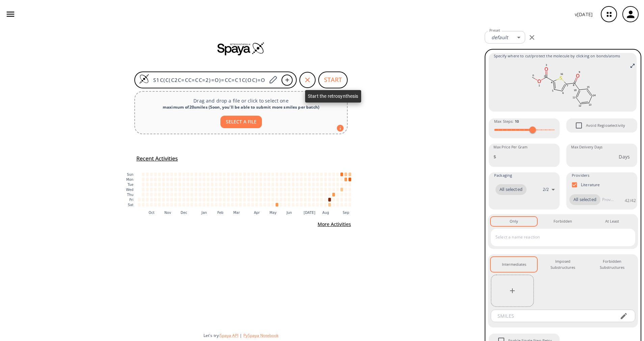  What do you see at coordinates (558, 237) in the screenshot?
I see `input: Select a name reaction` at bounding box center [558, 237].